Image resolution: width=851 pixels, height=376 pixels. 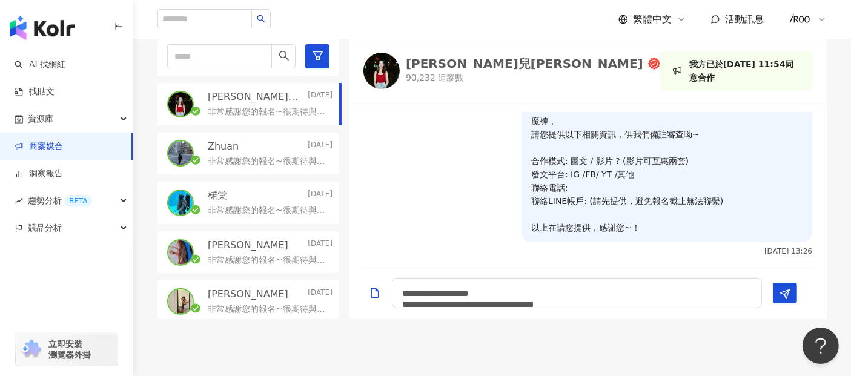 I want to click on span: filter, so click(x=318, y=56).